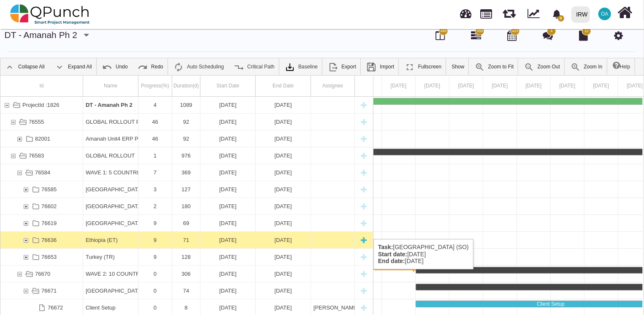  Describe the element at coordinates (36, 156) in the screenshot. I see `div: 76583` at that location.